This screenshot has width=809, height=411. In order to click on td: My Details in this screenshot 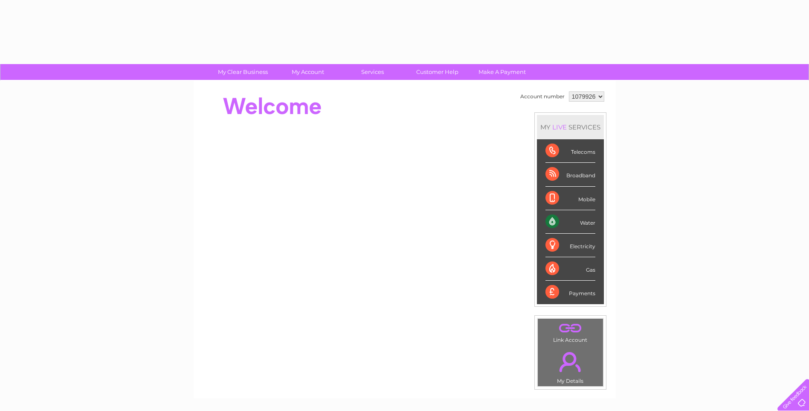, I will do `click(571, 365)`.